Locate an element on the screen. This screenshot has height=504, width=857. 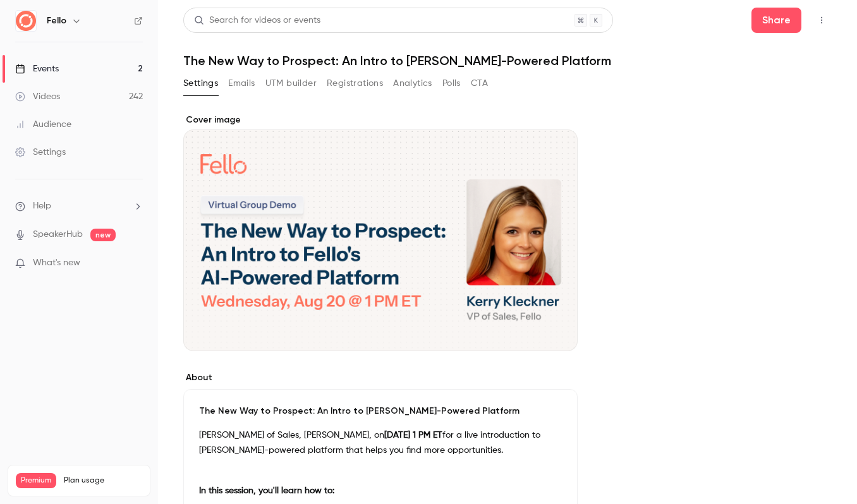
button: Analytics is located at coordinates (412, 83).